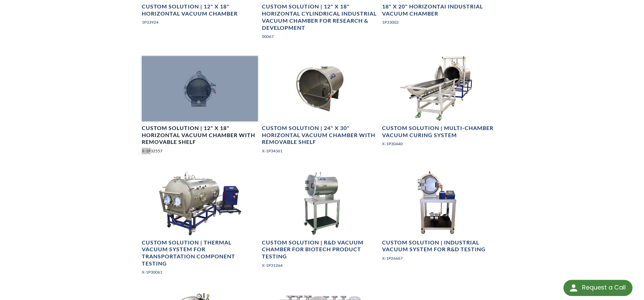  Describe the element at coordinates (200, 253) in the screenshot. I see `h4: Custom Solution | Thermal Vacuum System for Transportation Component Testing` at that location.